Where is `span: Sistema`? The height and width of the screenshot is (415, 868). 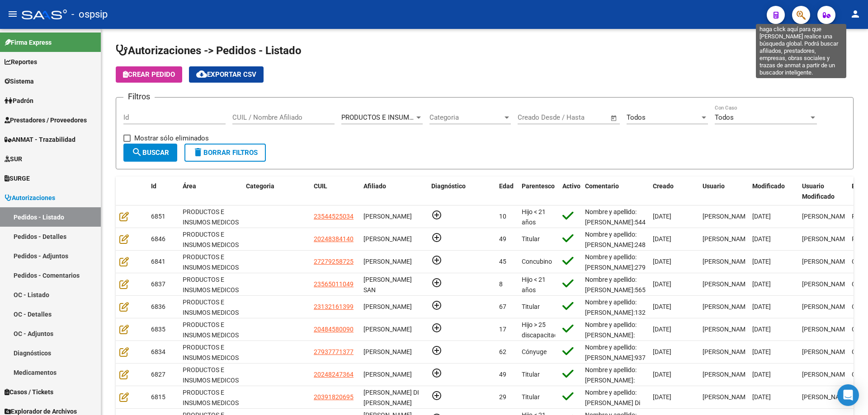
span: Sistema is located at coordinates (19, 81).